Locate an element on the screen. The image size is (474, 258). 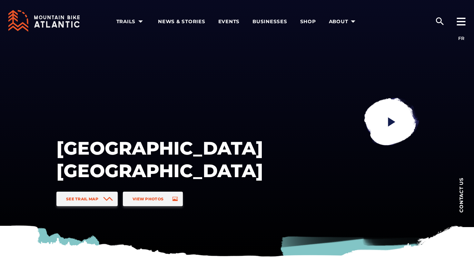
span: Shop is located at coordinates (308, 22).